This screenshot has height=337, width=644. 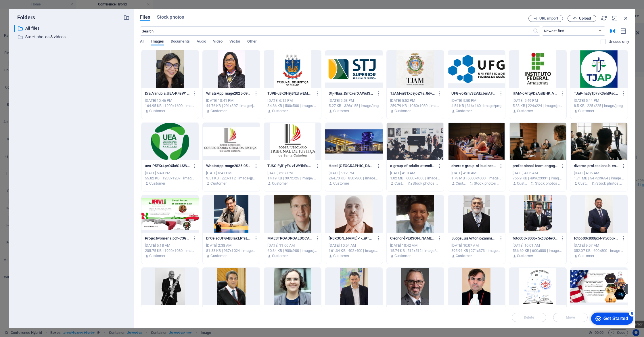 I want to click on p: Folders, so click(x=25, y=17).